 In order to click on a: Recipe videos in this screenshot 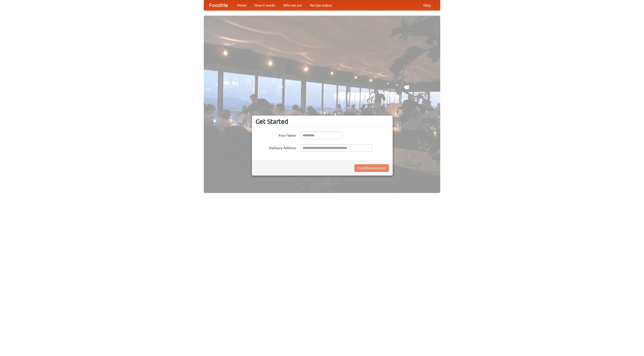, I will do `click(321, 5)`.